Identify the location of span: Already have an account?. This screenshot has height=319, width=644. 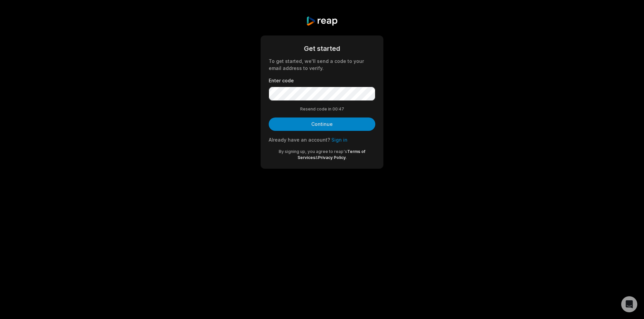
(299, 140).